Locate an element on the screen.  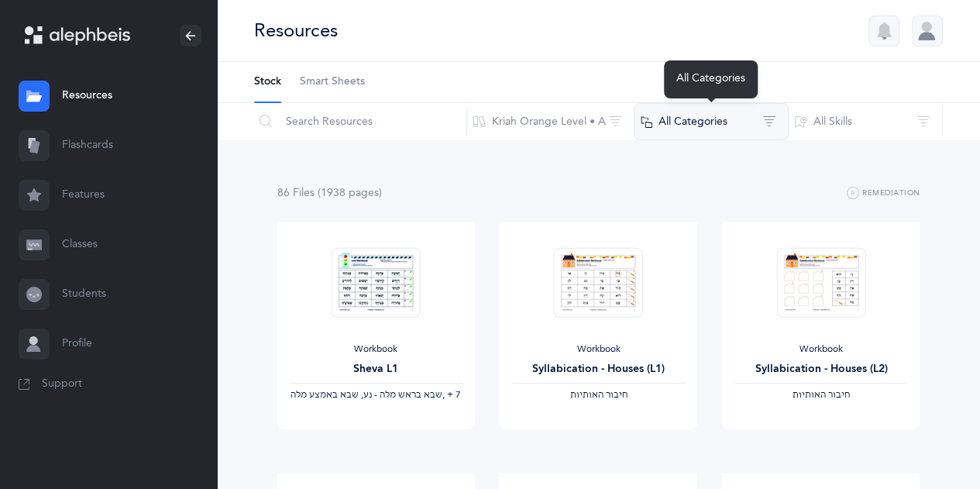
img: Sheva-Workbook-Orange-A-L1_EN_thumbnail_1757036998.png is located at coordinates (376, 282).